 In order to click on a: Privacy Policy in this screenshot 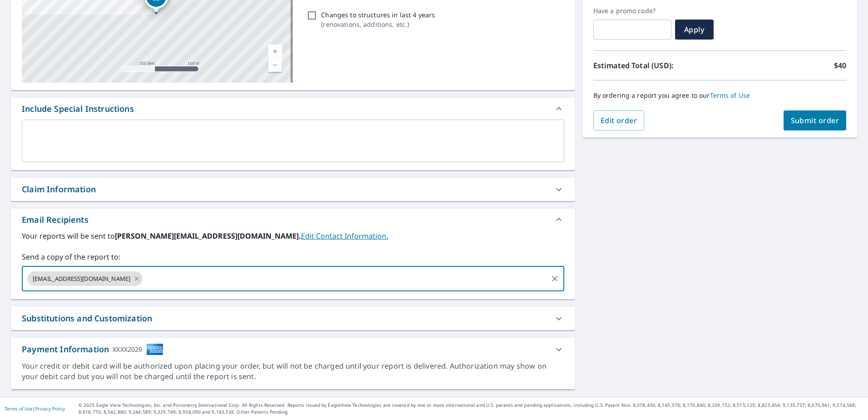, I will do `click(50, 408)`.